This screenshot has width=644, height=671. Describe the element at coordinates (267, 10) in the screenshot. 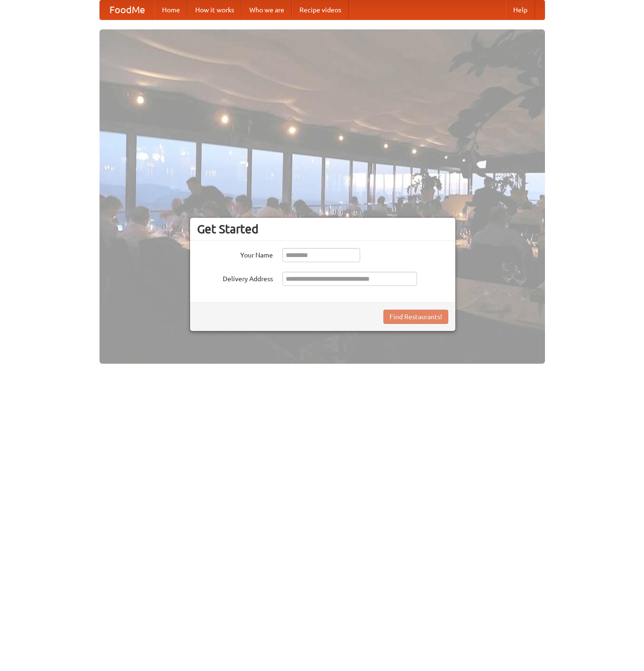

I see `a: Who we are` at that location.